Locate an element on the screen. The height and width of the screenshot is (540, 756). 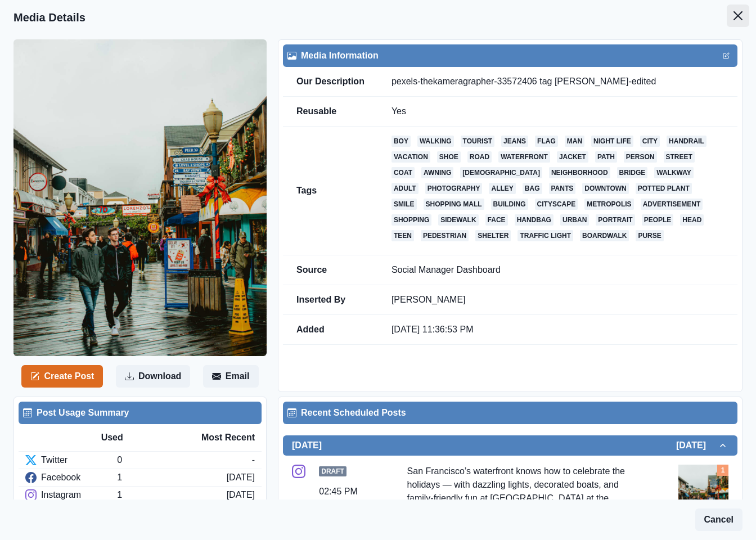
a: people is located at coordinates (657, 220).